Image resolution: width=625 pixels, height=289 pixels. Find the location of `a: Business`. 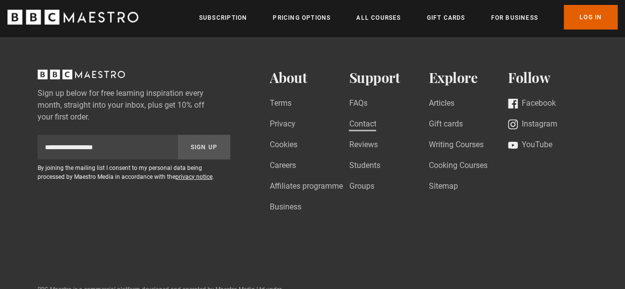

a: Business is located at coordinates (286, 208).